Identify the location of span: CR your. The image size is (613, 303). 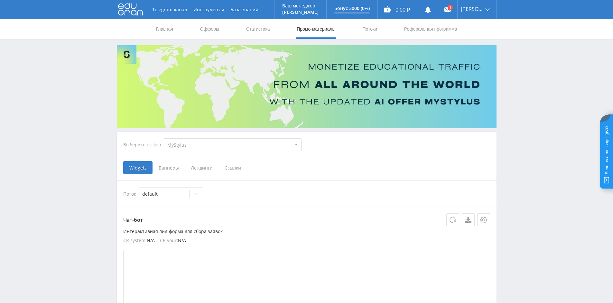
(168, 240).